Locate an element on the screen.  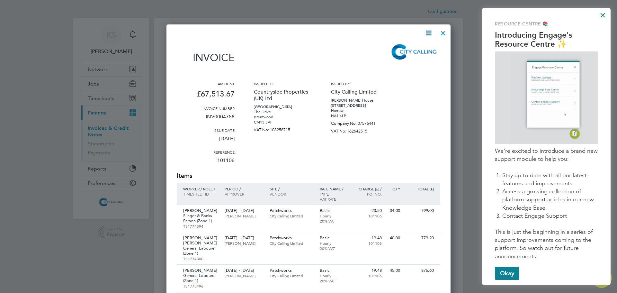
p: Period / is located at coordinates (244, 189).